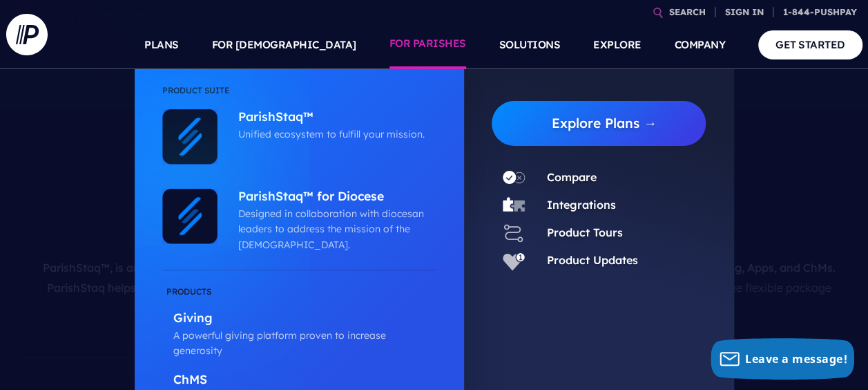 The height and width of the screenshot is (390, 868). I want to click on a: Compare - Icon, so click(514, 178).